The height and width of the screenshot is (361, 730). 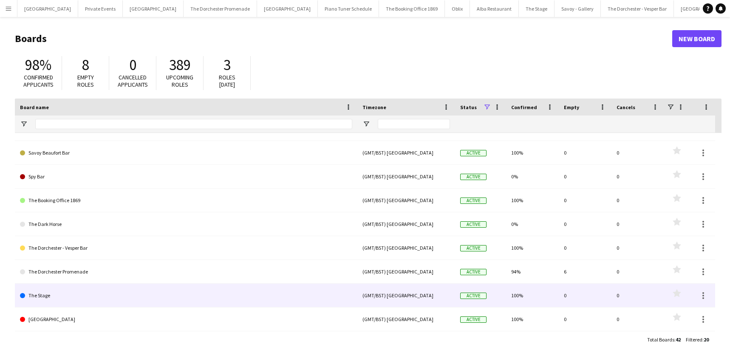 I want to click on a: The Booking Office 1869, so click(x=186, y=201).